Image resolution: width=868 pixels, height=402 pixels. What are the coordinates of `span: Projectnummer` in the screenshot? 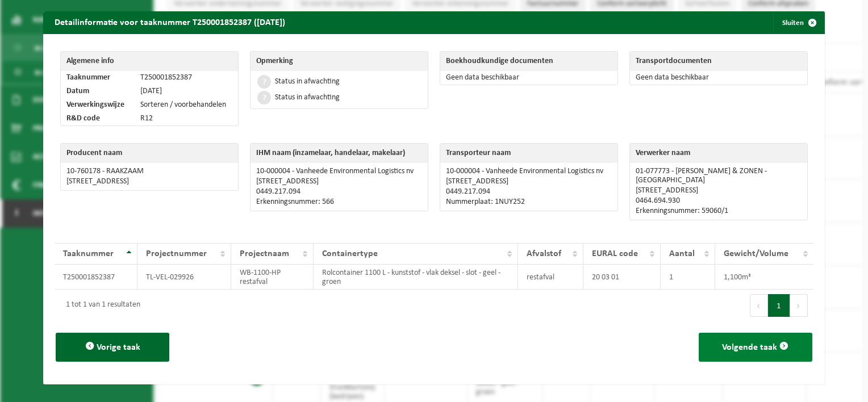 It's located at (176, 254).